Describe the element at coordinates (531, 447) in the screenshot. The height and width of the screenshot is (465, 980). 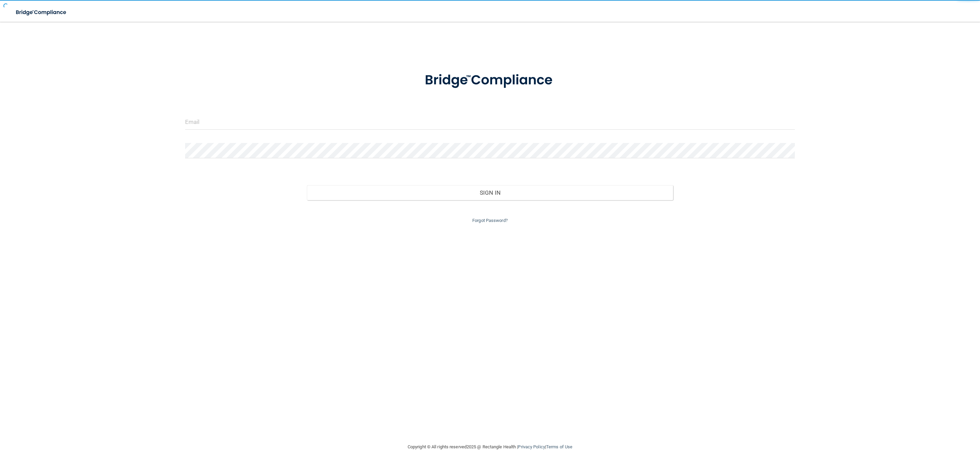
I see `a: Privacy Policy` at that location.